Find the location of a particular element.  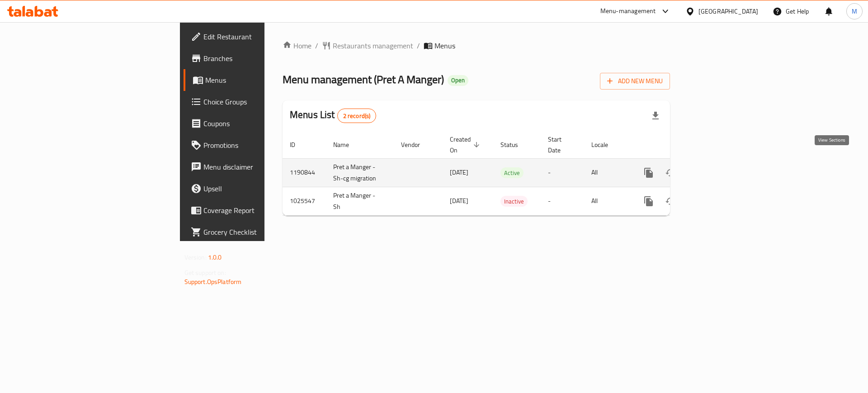

span: Vendor is located at coordinates (417, 145).